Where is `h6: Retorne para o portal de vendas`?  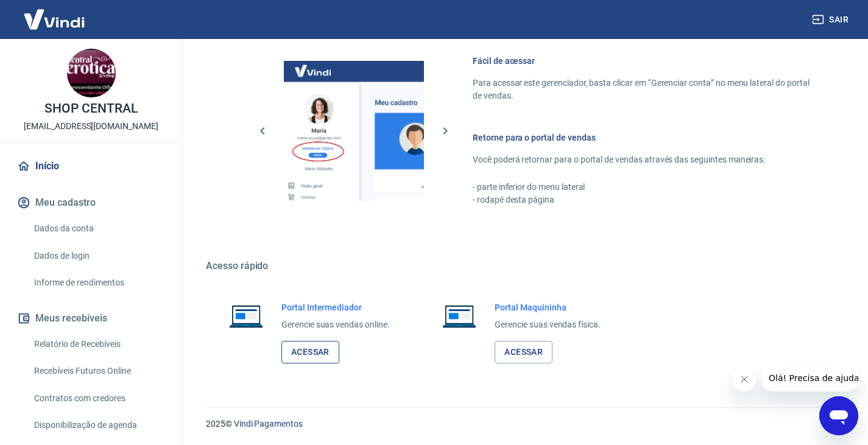
h6: Retorne para o portal de vendas is located at coordinates (641, 137).